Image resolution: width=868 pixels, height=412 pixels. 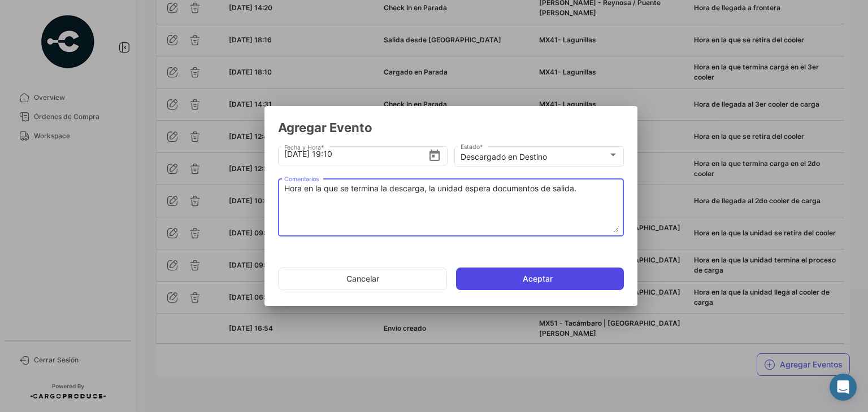 I want to click on mat-select-trigger: Descargado en Destino, so click(x=504, y=156).